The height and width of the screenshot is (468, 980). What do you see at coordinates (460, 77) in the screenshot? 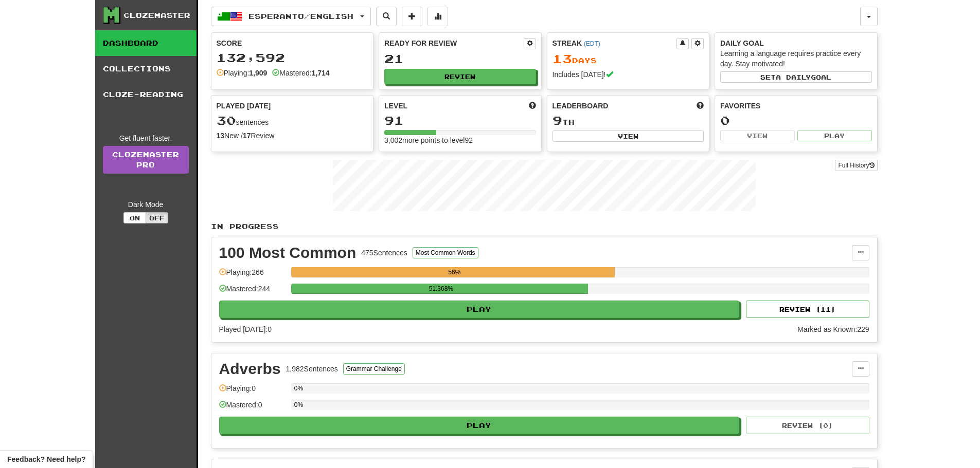
I see `button: Review` at bounding box center [460, 77].